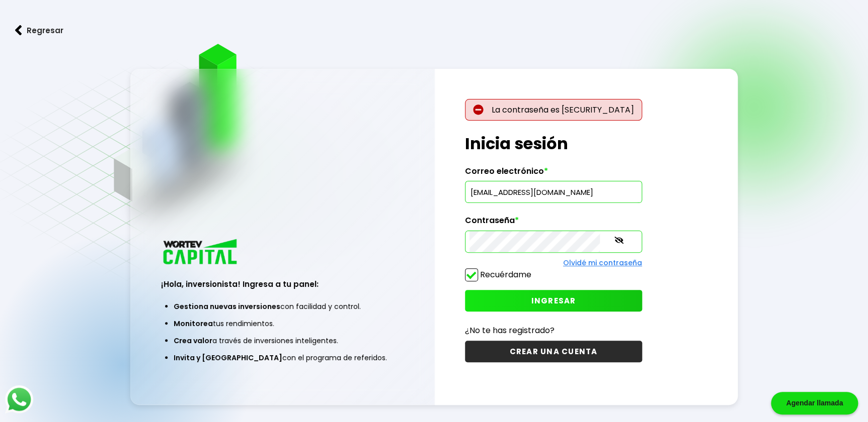  I want to click on a: Olvidé mi contraseña, so click(602, 263).